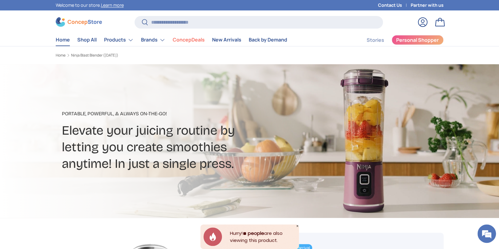  What do you see at coordinates (418, 40) in the screenshot?
I see `a: Personal Shopper` at bounding box center [418, 40].